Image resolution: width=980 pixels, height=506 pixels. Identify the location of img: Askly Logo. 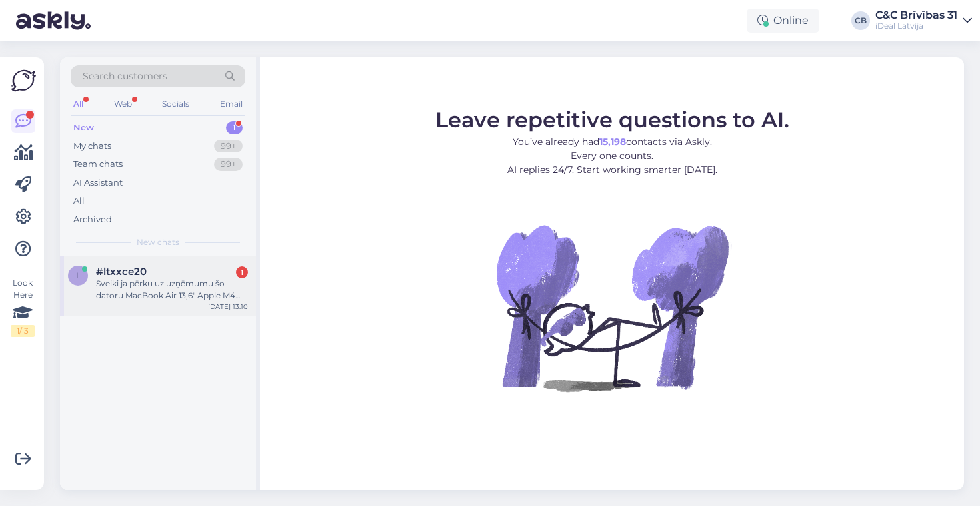
(23, 80).